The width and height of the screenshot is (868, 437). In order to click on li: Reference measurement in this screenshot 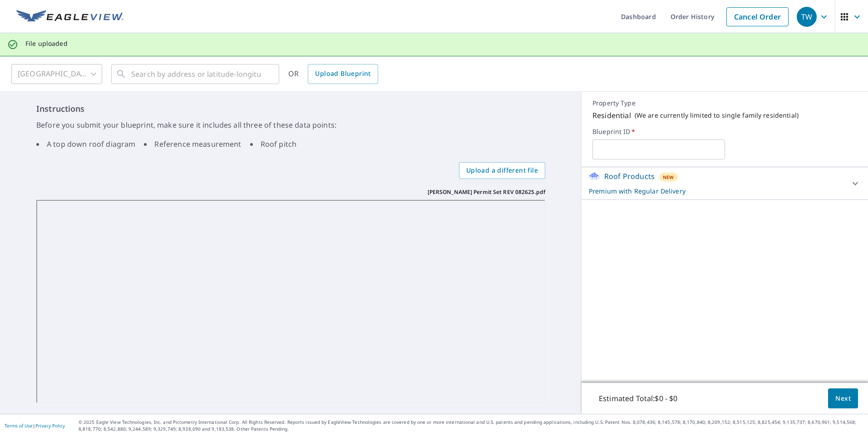, I will do `click(192, 144)`.